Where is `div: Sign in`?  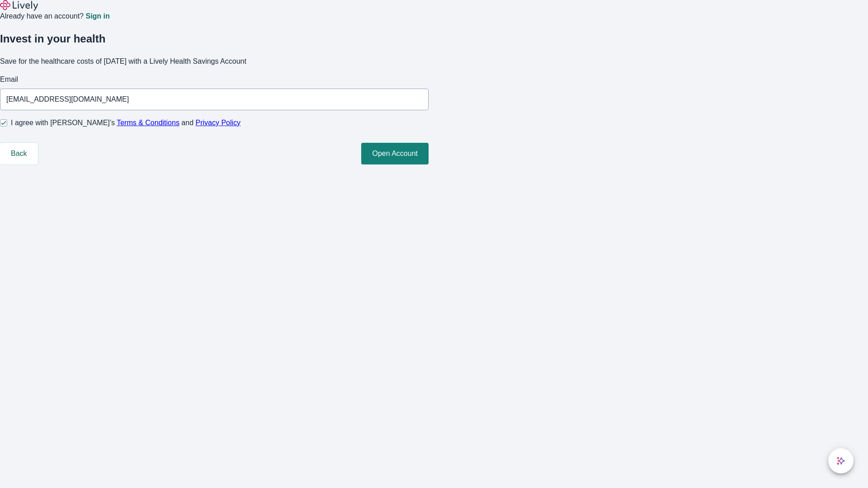 div: Sign in is located at coordinates (97, 16).